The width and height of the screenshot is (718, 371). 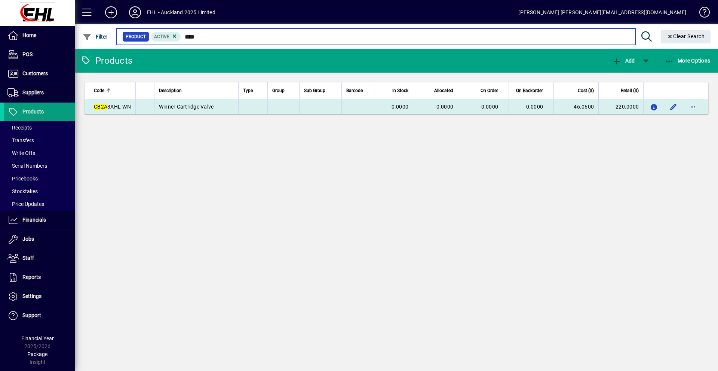 What do you see at coordinates (34, 220) in the screenshot?
I see `span: Financials` at bounding box center [34, 220].